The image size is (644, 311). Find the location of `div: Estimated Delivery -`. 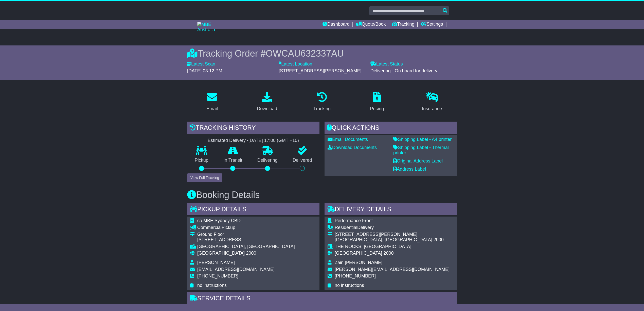

div: Estimated Delivery - is located at coordinates (253, 141).